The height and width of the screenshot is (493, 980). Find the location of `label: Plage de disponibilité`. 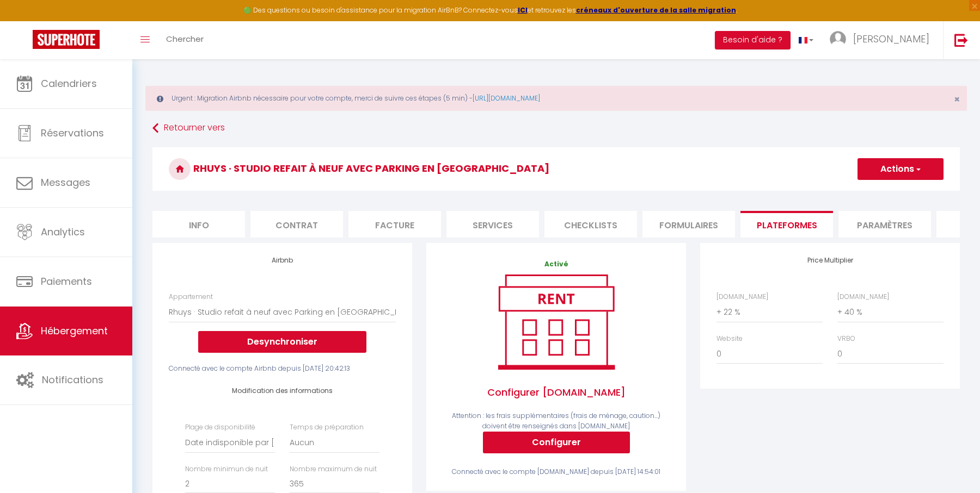

label: Plage de disponibilité is located at coordinates (220, 428).